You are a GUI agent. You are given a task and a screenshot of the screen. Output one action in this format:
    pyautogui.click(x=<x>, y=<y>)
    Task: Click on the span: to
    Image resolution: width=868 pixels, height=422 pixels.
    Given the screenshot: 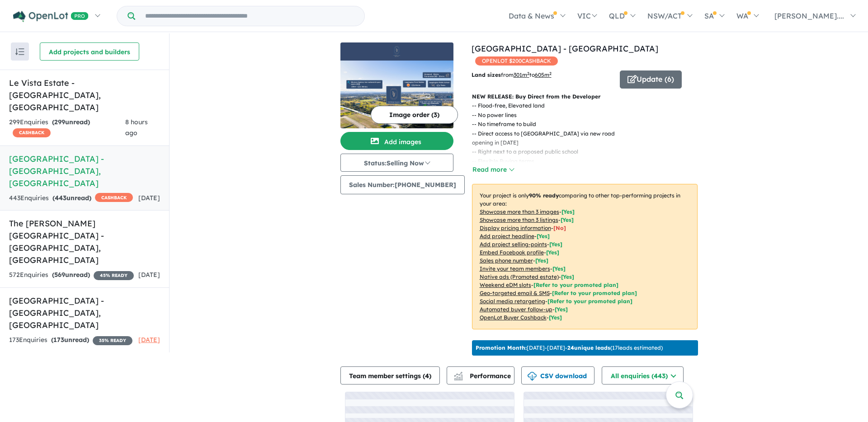 What is the action you would take?
    pyautogui.click(x=540, y=75)
    